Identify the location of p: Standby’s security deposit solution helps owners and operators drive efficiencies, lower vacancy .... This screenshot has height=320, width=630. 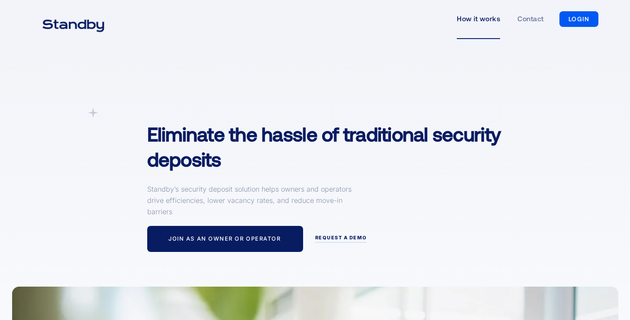
(251, 200).